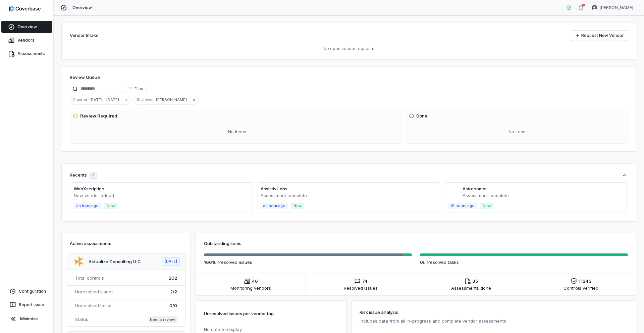  I want to click on h3: Review Required, so click(99, 116).